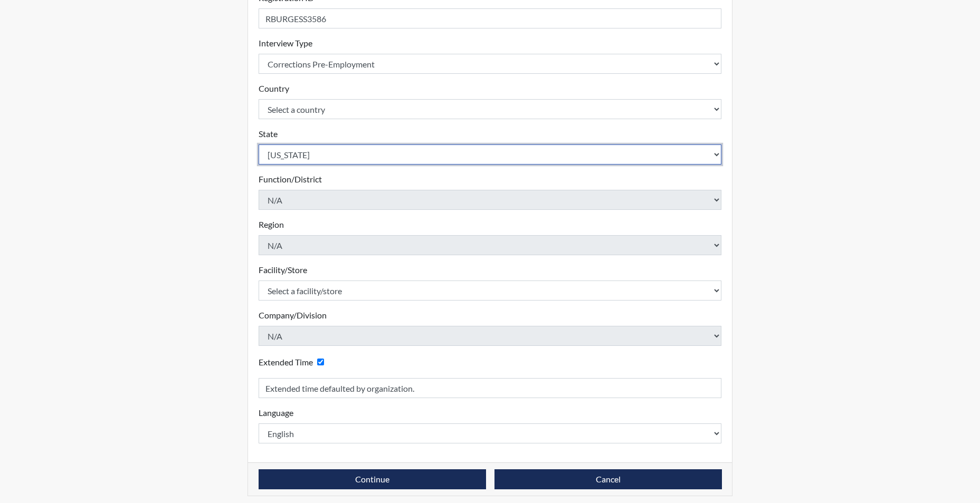 The height and width of the screenshot is (503, 980). Describe the element at coordinates (491, 19) in the screenshot. I see `input: Insert a Registration ID, which needs to be a unique alphanumeric value for each interviewee` at that location.